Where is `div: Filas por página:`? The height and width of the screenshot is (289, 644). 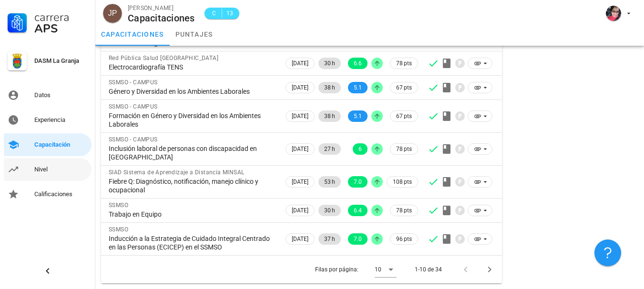 div: Filas por página: is located at coordinates (355, 269).